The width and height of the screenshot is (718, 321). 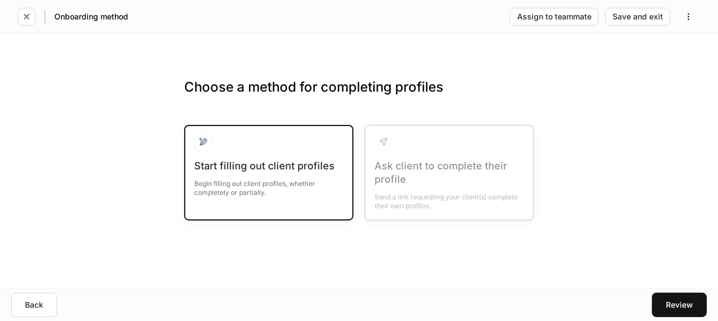 I want to click on h5: Onboarding method, so click(x=91, y=17).